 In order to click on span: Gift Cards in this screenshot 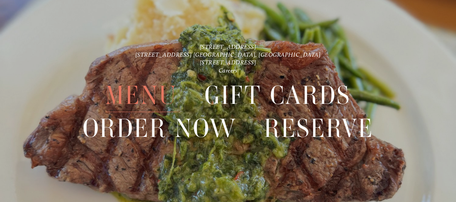, I will do `click(277, 95)`.